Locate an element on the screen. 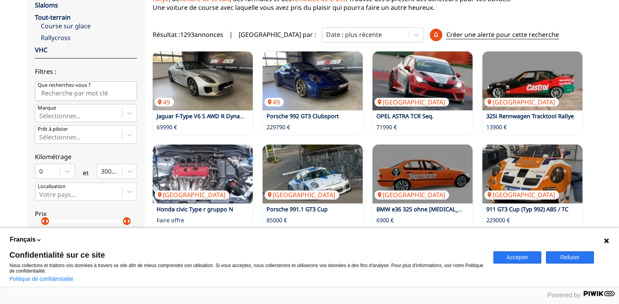 The height and width of the screenshot is (304, 619). img: 325i Rennwagen Tracktool Rallye is located at coordinates (532, 81).